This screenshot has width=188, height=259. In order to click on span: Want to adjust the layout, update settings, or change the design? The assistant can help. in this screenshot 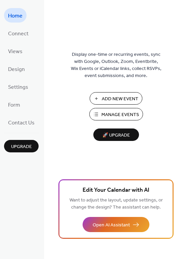, I will do `click(116, 204)`.